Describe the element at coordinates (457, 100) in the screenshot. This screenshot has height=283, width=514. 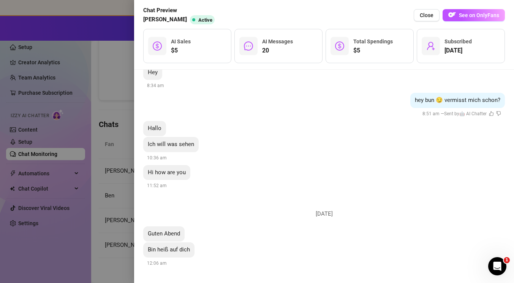
I see `span: hey bun 😏 vermisst mich schon?` at that location.